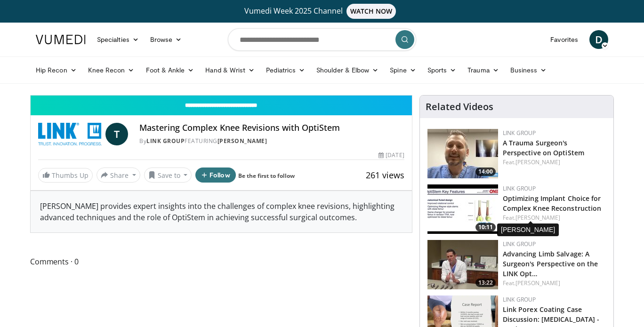 The height and width of the screenshot is (327, 644). What do you see at coordinates (61, 39) in the screenshot?
I see `img: VuMedi Logo` at bounding box center [61, 39].